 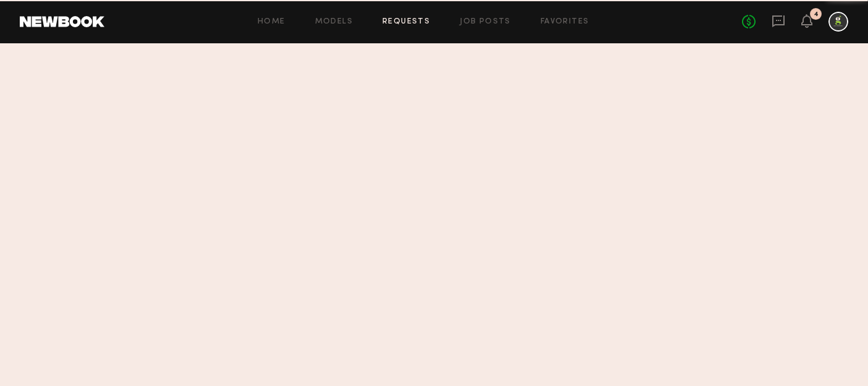 What do you see at coordinates (565, 22) in the screenshot?
I see `a: Favorites` at bounding box center [565, 22].